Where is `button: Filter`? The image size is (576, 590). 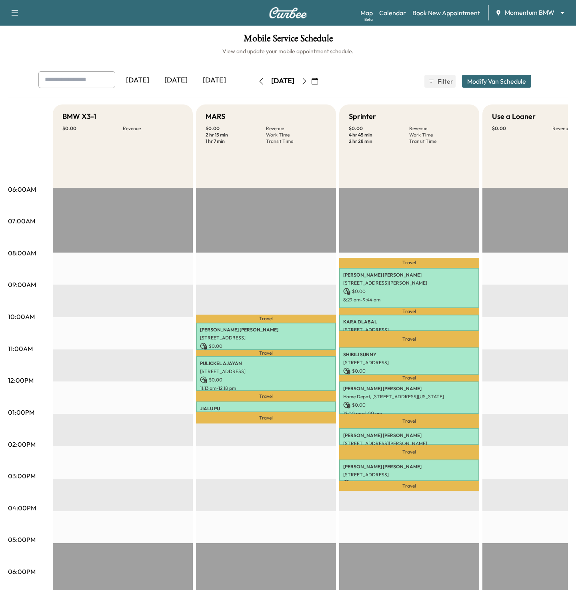 button: Filter is located at coordinates (440, 81).